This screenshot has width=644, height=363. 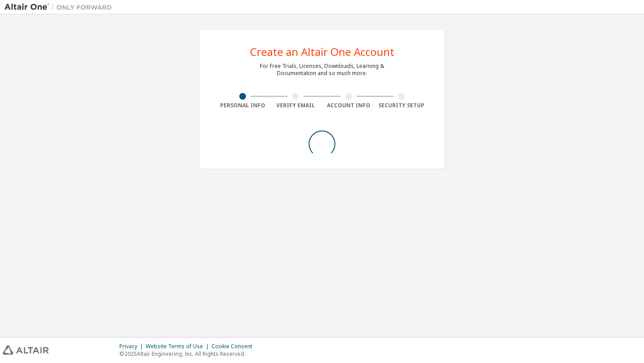 I want to click on div: For Free Trials, Licenses, Downloads, Learning & Documentation and so much more., so click(x=322, y=70).